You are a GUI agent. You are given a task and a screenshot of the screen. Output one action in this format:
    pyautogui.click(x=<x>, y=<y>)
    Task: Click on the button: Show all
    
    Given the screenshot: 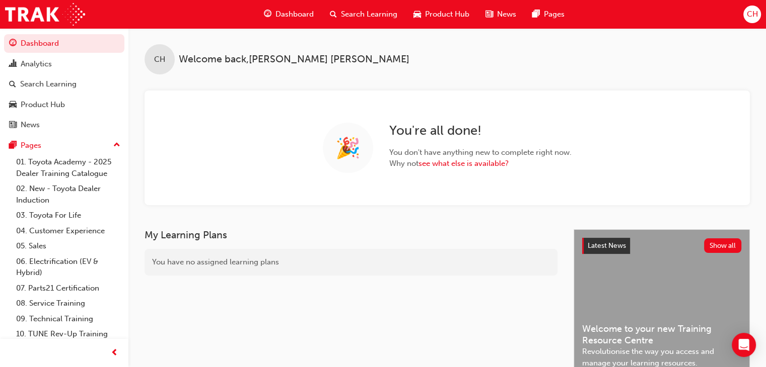 What is the action you would take?
    pyautogui.click(x=722, y=246)
    